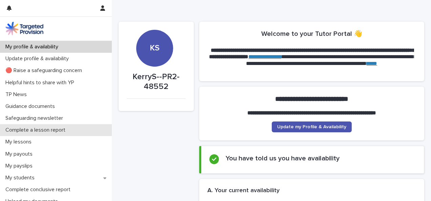 Image resolution: width=431 pixels, height=201 pixels. What do you see at coordinates (20, 166) in the screenshot?
I see `p: My payslips` at bounding box center [20, 166].